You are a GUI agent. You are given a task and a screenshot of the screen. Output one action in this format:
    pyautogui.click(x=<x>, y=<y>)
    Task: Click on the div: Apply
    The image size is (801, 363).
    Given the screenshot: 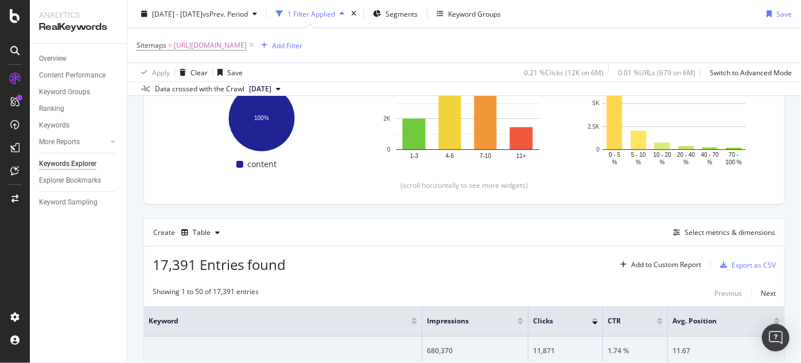 What is the action you would take?
    pyautogui.click(x=161, y=72)
    